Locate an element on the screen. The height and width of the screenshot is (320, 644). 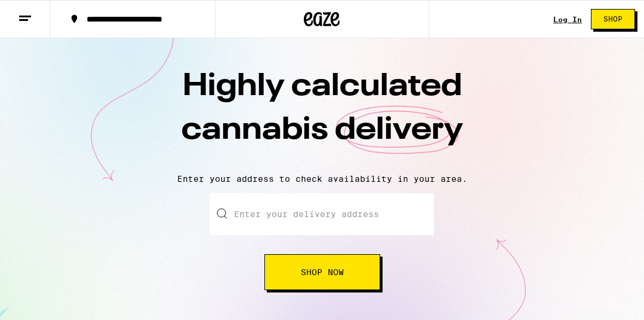
span: Shop Now is located at coordinates (322, 272).